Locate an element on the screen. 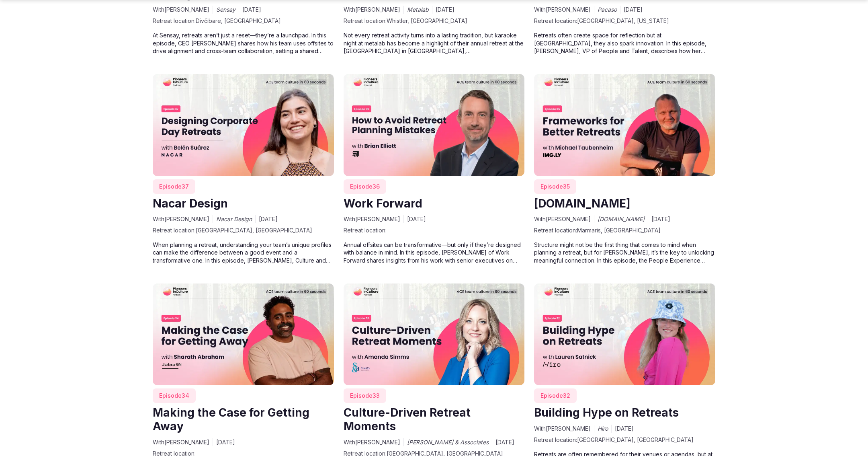 This screenshot has width=868, height=456. span: Nacar Design is located at coordinates (234, 219).